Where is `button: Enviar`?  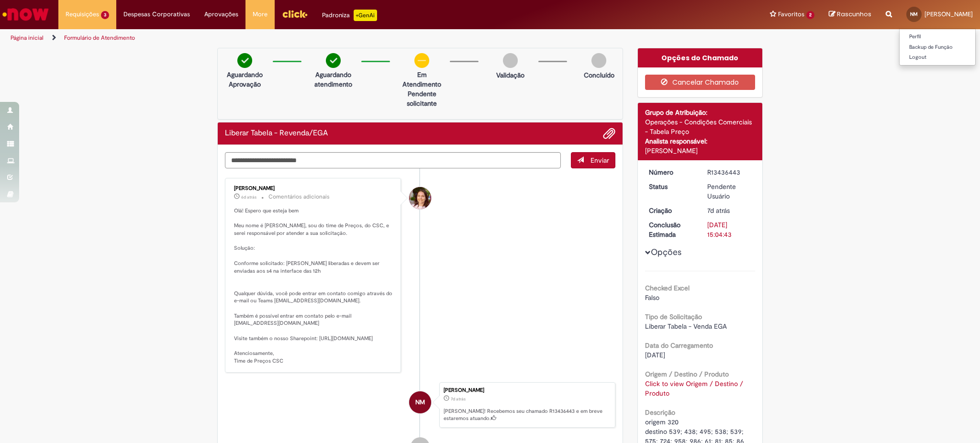 button: Enviar is located at coordinates (593, 160).